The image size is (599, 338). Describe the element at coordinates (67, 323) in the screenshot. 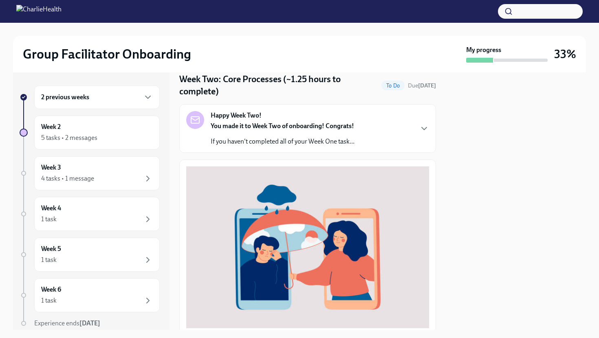

I see `span: Experience ends` at that location.